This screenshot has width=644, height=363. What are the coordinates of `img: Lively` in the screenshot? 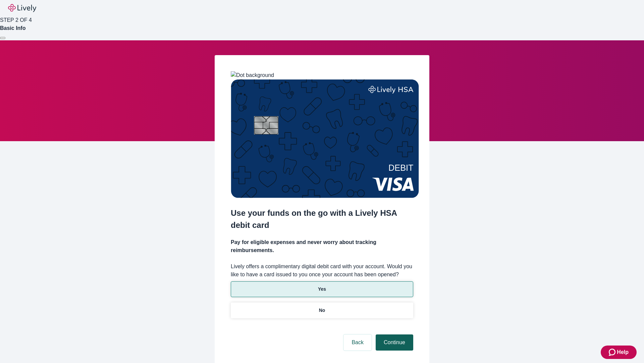 It's located at (22, 8).